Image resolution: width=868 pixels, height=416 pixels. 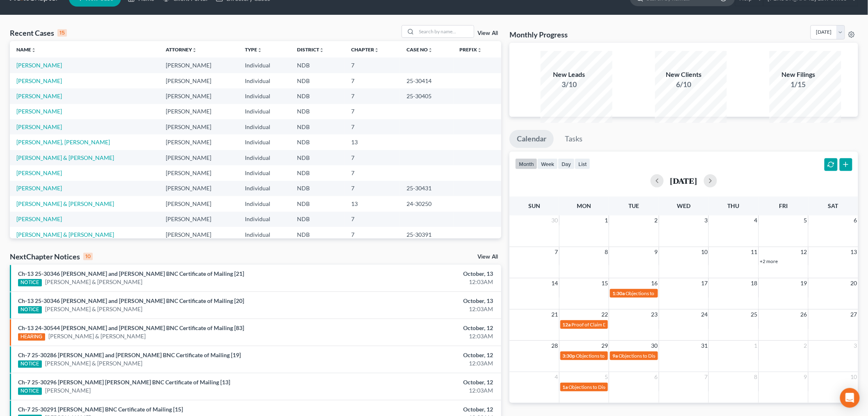 I want to click on div: New Leads, so click(x=570, y=75).